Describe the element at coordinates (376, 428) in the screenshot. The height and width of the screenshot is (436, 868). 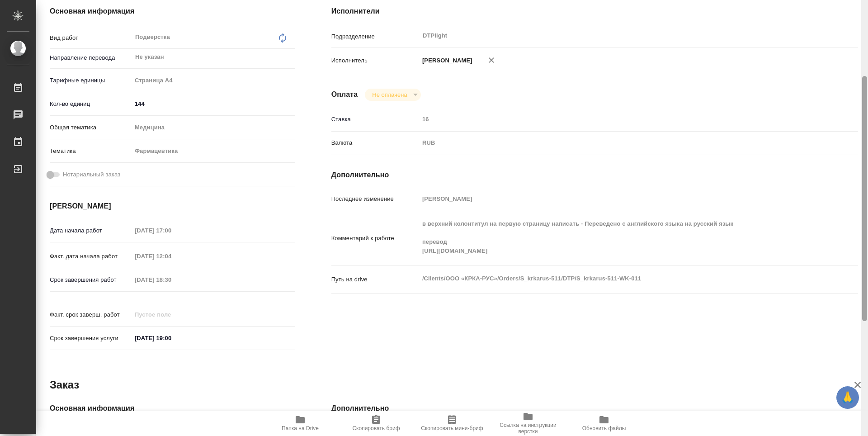
I see `span: Скопировать бриф` at that location.